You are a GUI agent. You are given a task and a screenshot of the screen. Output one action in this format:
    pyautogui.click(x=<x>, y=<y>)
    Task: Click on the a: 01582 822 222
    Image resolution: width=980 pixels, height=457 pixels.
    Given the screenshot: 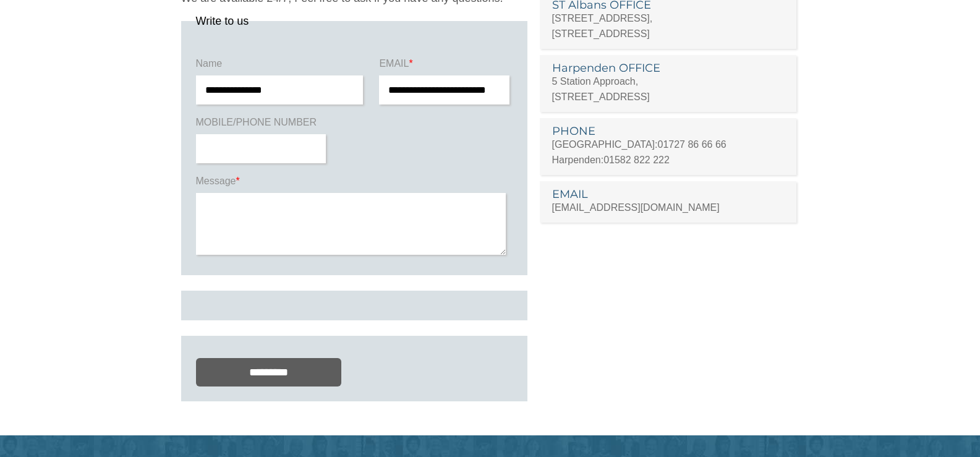 What is the action you would take?
    pyautogui.click(x=636, y=160)
    